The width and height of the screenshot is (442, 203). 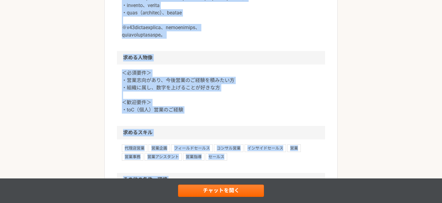 I want to click on span: フィールドセールス, so click(x=192, y=148).